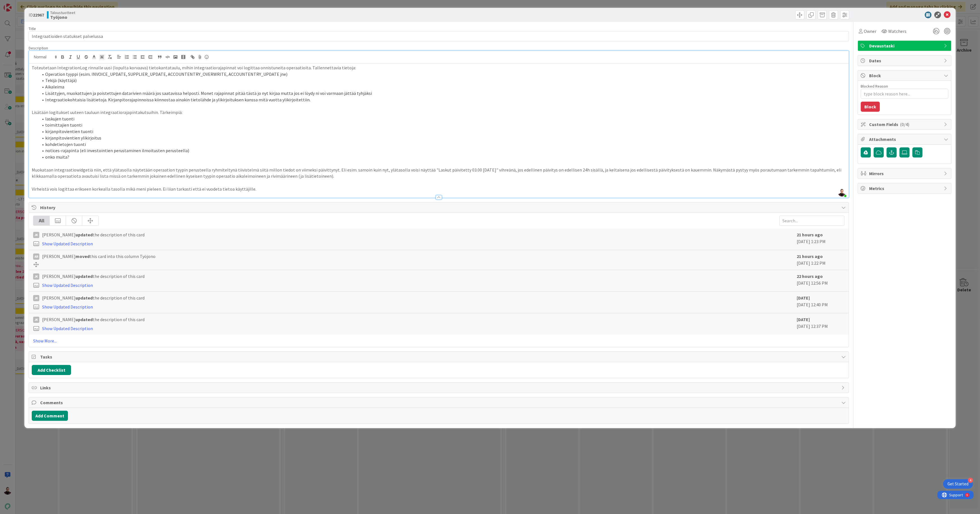 The height and width of the screenshot is (514, 980). Describe the element at coordinates (897, 31) in the screenshot. I see `span: Watchers` at that location.